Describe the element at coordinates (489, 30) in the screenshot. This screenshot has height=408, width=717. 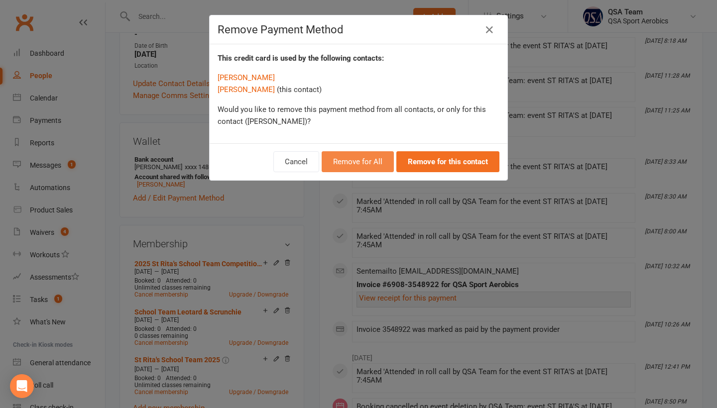
I see `button: Close` at that location.